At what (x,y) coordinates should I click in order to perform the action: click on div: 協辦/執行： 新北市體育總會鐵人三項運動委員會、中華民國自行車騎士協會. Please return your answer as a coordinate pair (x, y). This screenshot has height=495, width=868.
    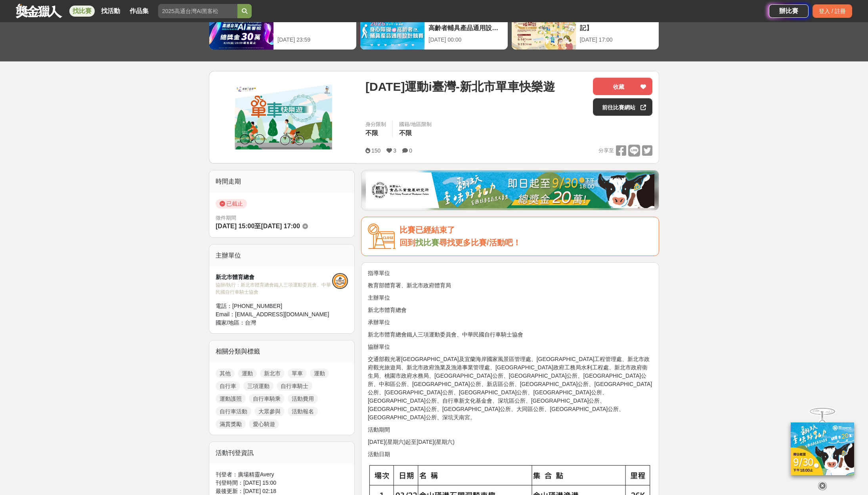
    Looking at the image, I should click on (274, 289).